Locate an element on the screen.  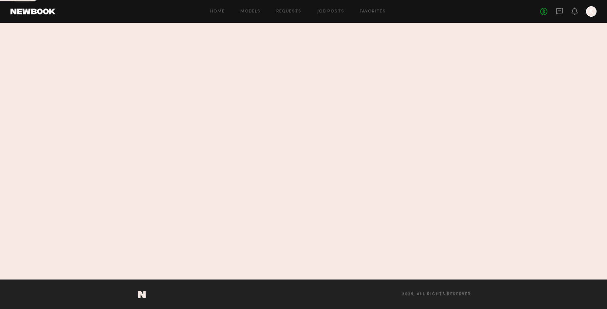
a: Job Posts is located at coordinates (331, 11).